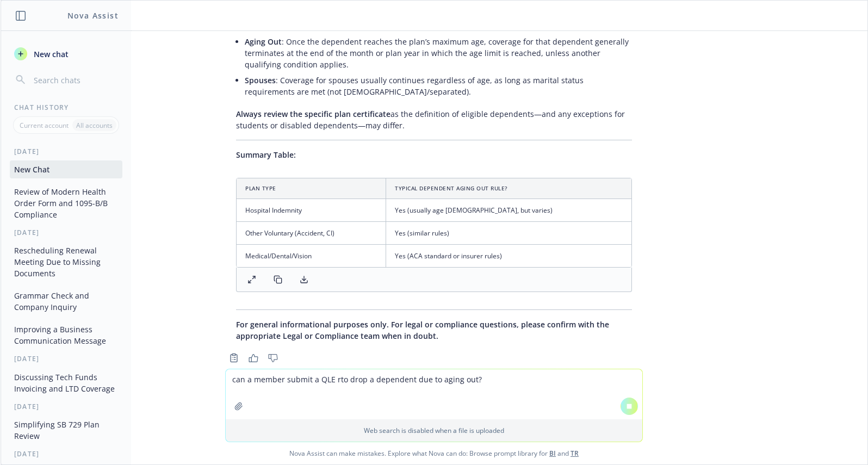  I want to click on td: Yes (ACA standard or insurer rules), so click(509, 256).